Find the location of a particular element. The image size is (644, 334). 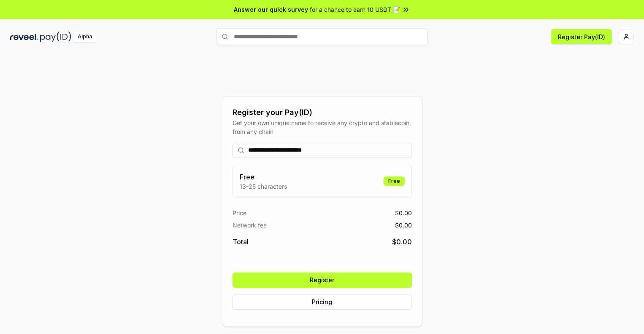

button: Pricing is located at coordinates (322, 302).